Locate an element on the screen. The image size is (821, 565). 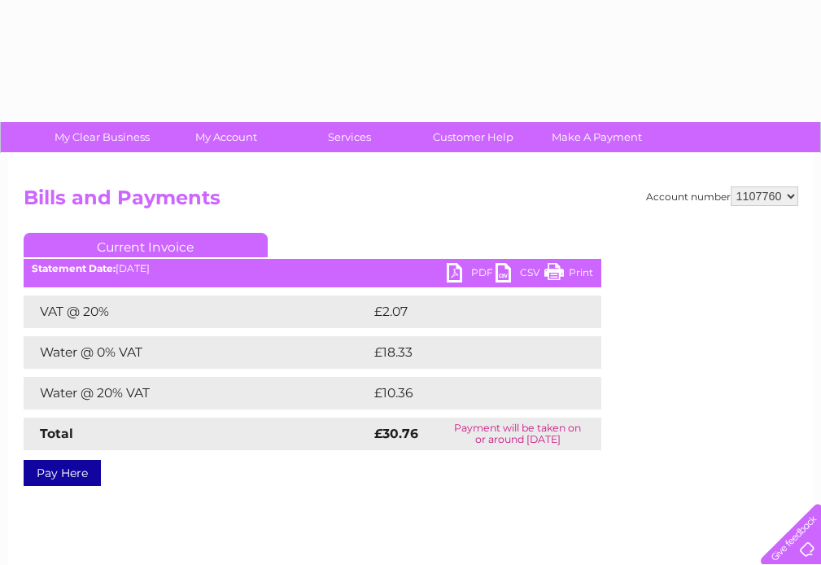
td: Water @ 20% VAT is located at coordinates (197, 393).